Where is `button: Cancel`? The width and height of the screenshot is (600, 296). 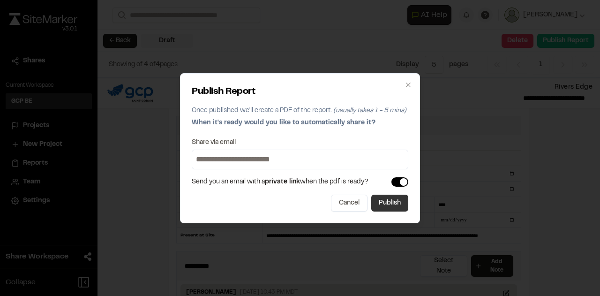 button: Cancel is located at coordinates (349, 203).